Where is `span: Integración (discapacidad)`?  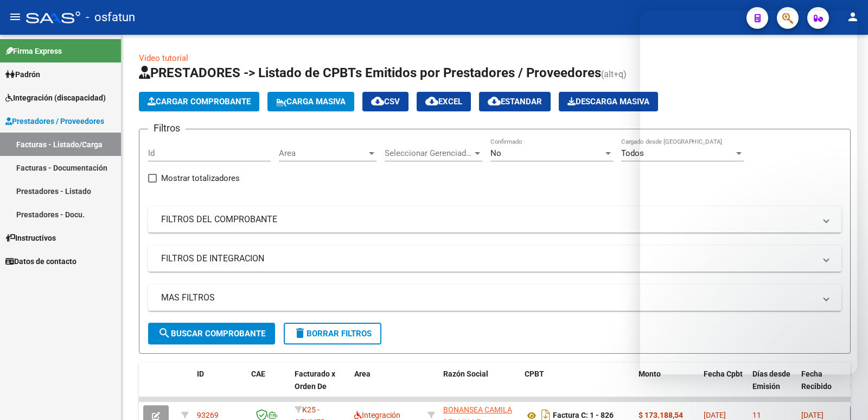 span: Integración (discapacidad) is located at coordinates (56, 97).